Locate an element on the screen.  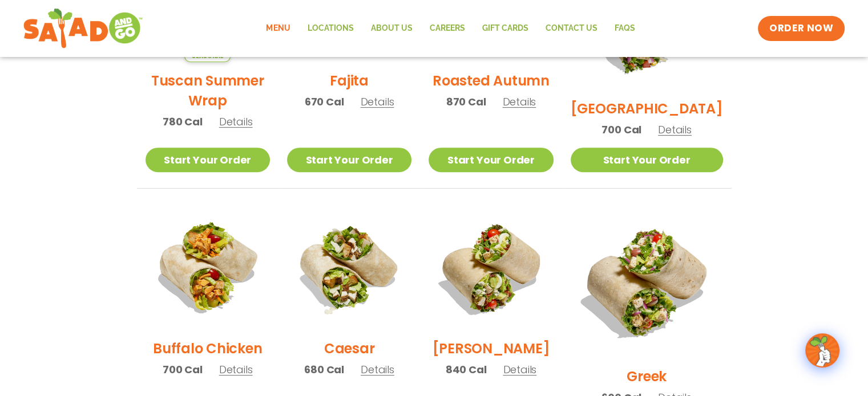
a: ORDER NOW is located at coordinates (802, 29).